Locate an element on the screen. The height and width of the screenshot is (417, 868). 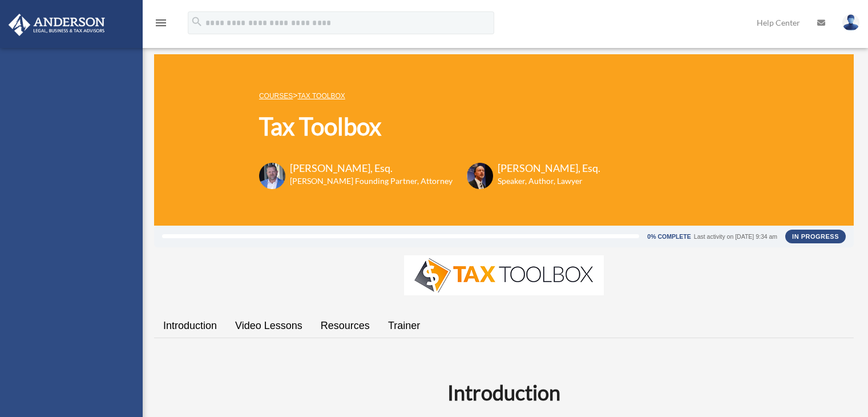
i: menu is located at coordinates (161, 23).